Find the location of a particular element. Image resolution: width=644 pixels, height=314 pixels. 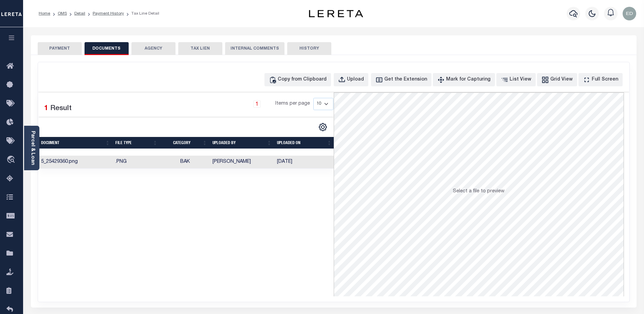

img: logo-dark.svg is located at coordinates (336, 14).